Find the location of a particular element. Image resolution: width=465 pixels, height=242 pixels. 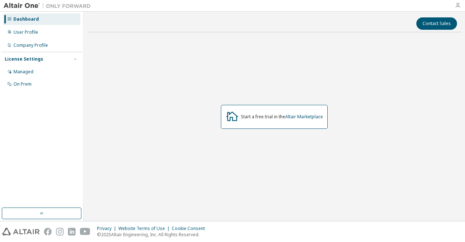

a: Altair Marketplace is located at coordinates (304, 117).